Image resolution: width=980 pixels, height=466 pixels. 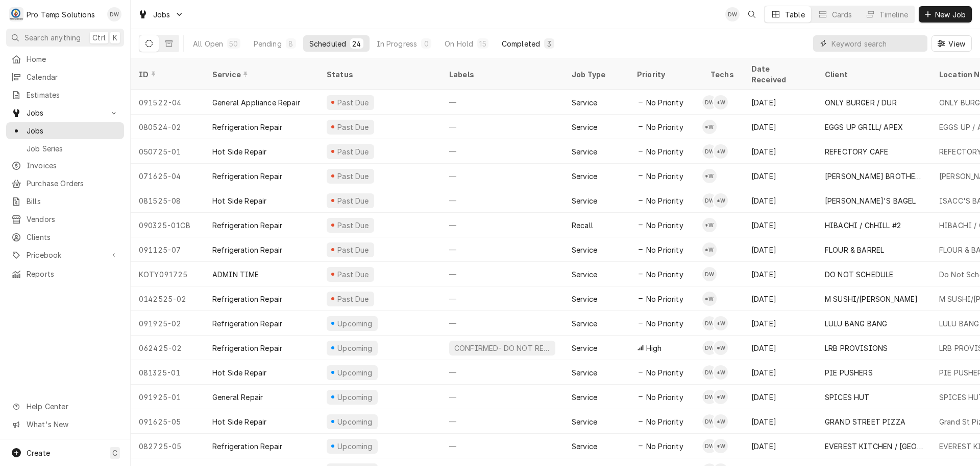 I want to click on a: Go to Help Center, so click(x=65, y=406).